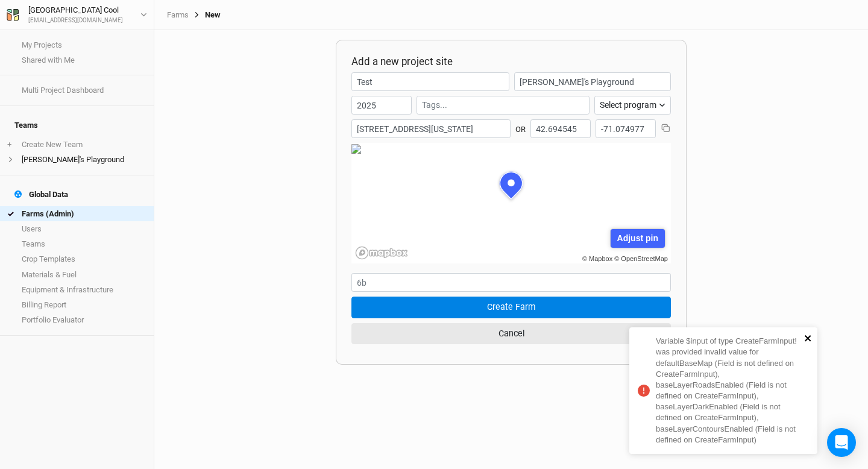 The width and height of the screenshot is (868, 469). I want to click on a: Farms, so click(178, 15).